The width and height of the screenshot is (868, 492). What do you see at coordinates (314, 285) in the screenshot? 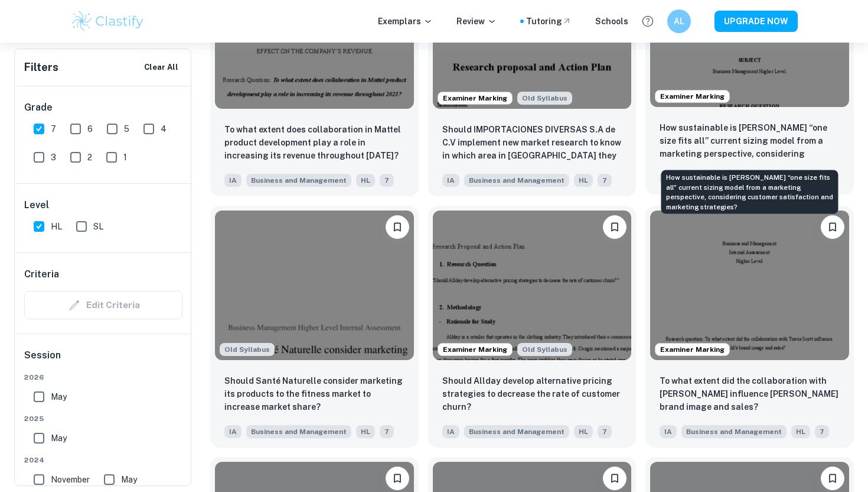
I see `img: Business and Management IA example thumbnail: Should Santé Naturelle consider marketin` at bounding box center [314, 285].